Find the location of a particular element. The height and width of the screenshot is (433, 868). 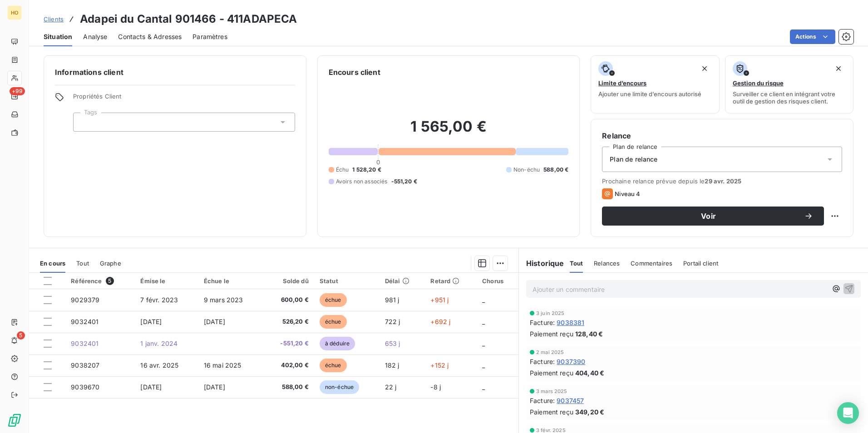

span: 182 j is located at coordinates (392, 365).